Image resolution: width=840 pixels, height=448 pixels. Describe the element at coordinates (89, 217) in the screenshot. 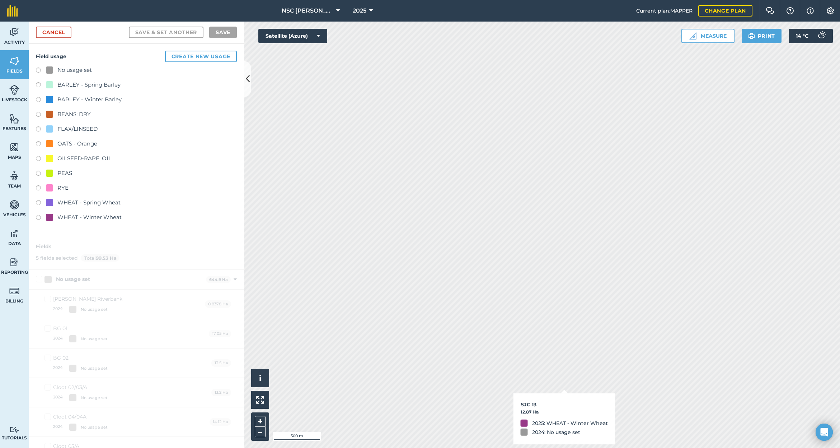

I see `div: WHEAT - Winter Wheat` at that location.